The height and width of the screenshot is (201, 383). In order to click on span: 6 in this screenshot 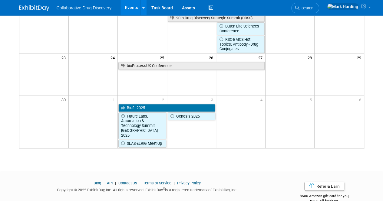, I will do `click(361, 100)`.